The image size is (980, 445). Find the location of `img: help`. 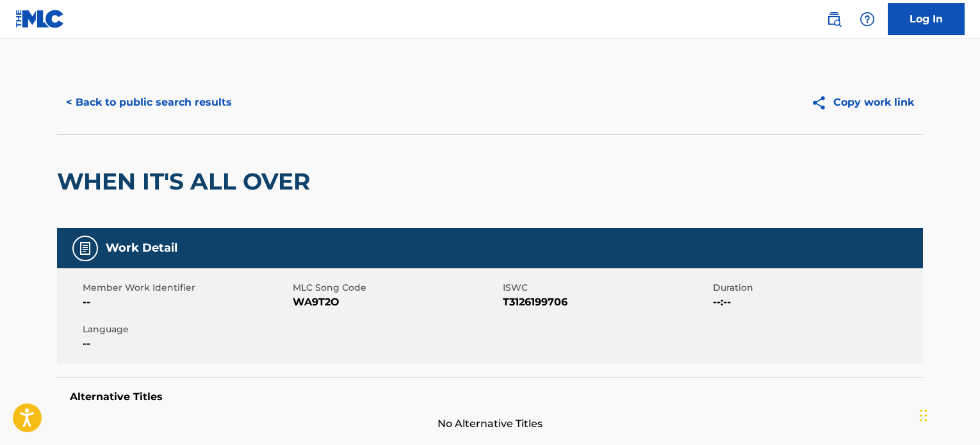

img: help is located at coordinates (868, 19).